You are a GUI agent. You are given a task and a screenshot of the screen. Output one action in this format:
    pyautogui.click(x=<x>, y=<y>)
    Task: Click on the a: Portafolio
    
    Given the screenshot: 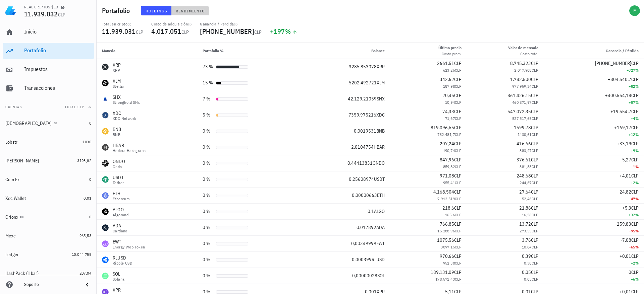 What is the action you would take?
    pyautogui.click(x=48, y=51)
    